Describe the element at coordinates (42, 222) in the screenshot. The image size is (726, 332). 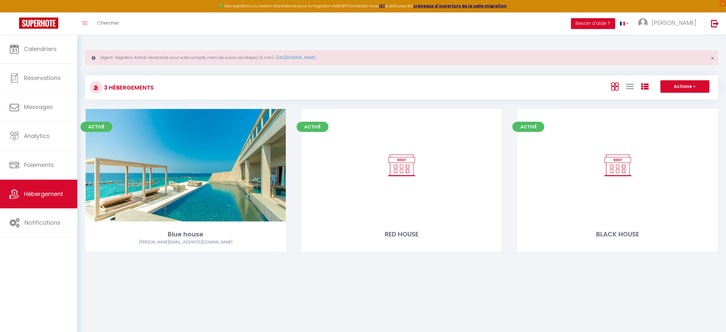
I see `span: Notifications` at that location.